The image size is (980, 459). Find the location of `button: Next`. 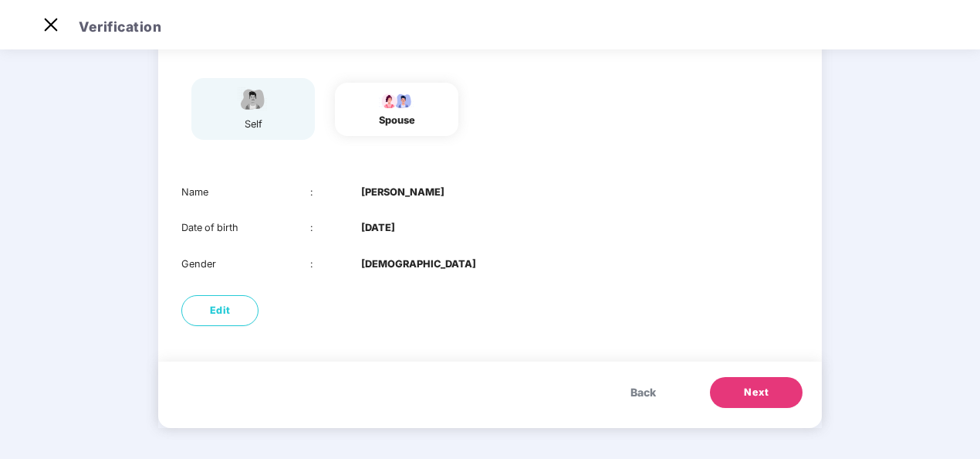

button: Next is located at coordinates (757, 392).